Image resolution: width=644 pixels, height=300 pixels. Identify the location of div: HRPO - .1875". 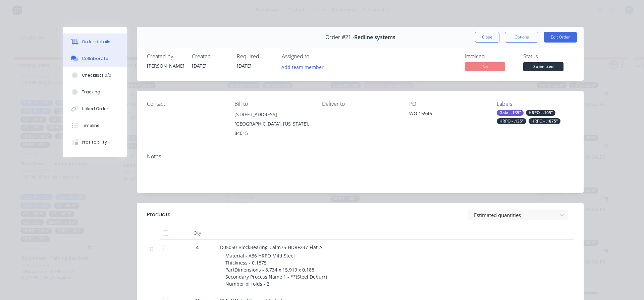
(545, 121).